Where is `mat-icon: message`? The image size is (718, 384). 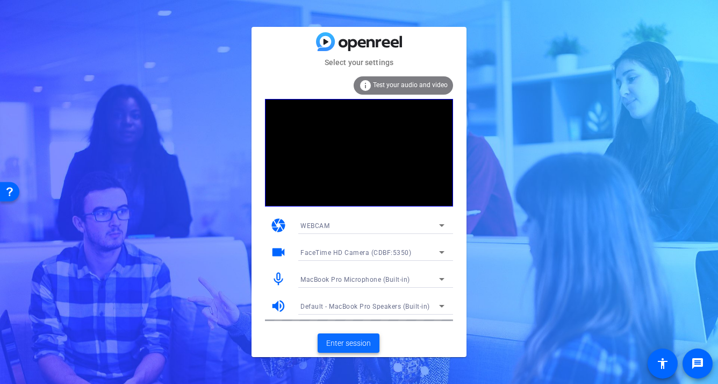 mat-icon: message is located at coordinates (698, 363).